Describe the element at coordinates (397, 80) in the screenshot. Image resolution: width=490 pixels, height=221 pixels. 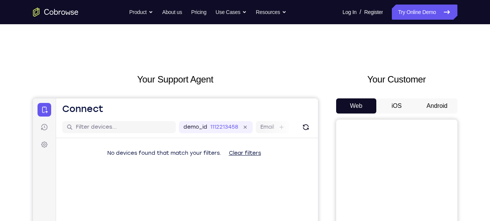
I see `h2: Your Customer` at that location.